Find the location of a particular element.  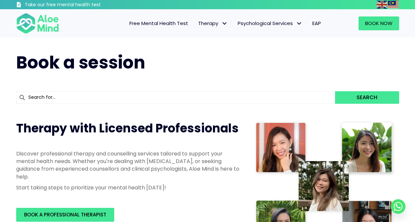

img: ms is located at coordinates (393, 5).